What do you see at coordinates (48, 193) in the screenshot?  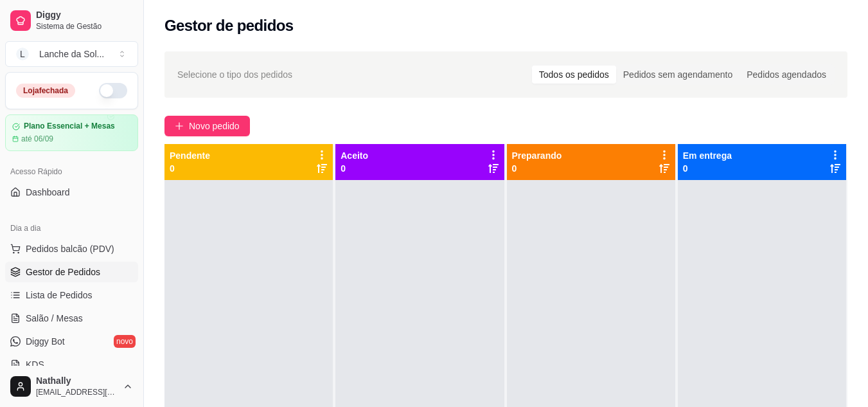 I see `span: Dashboard` at bounding box center [48, 193].